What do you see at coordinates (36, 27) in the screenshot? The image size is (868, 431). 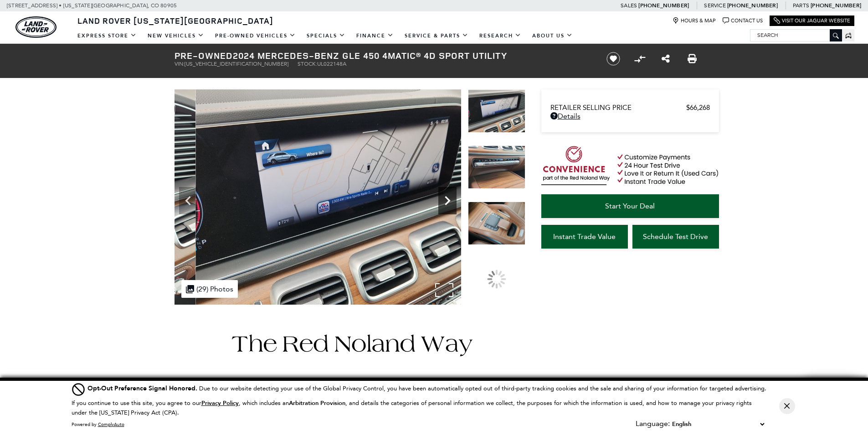 I see `a: land-rover` at bounding box center [36, 27].